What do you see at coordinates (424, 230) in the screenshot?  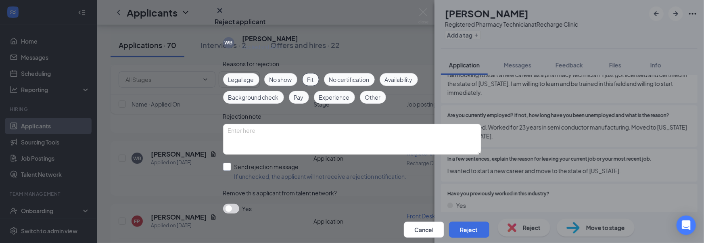 I see `button: Cancel` at bounding box center [424, 230].